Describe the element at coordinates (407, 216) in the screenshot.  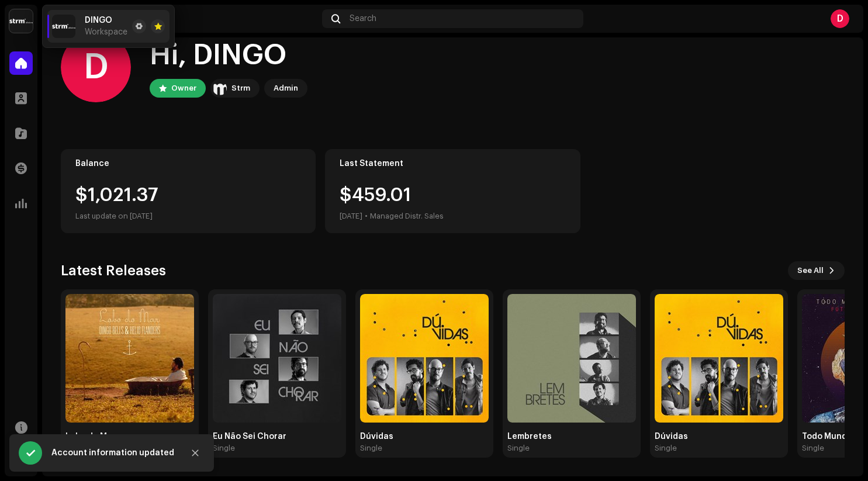
I see `div: Managed Distr. Sales` at that location.